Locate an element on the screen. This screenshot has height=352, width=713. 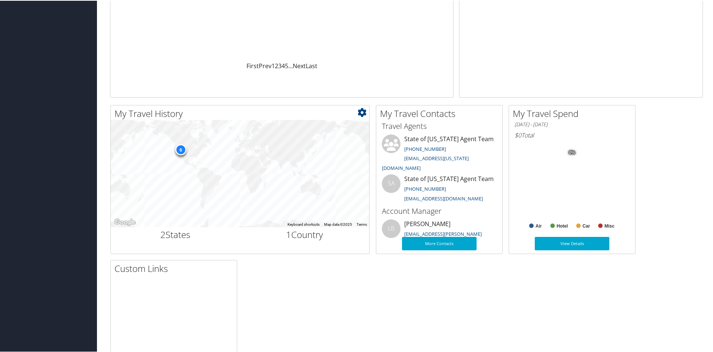
a: Terms (opens in new tab) is located at coordinates (362, 224).